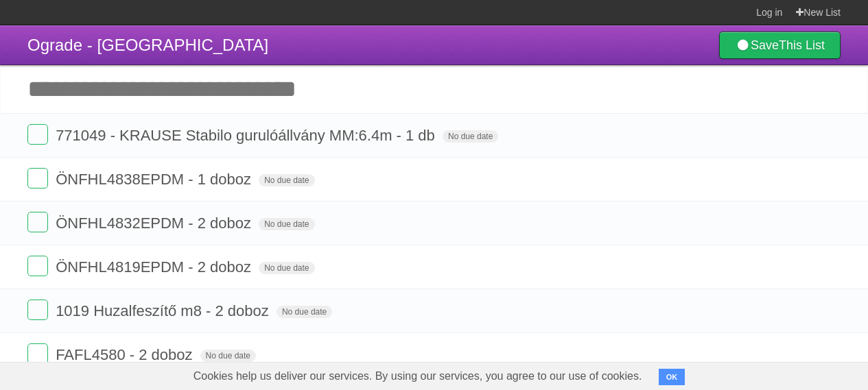 The width and height of the screenshot is (868, 390). Describe the element at coordinates (155, 267) in the screenshot. I see `span: ÖNFHL4819EPDM - 2 doboz` at that location.